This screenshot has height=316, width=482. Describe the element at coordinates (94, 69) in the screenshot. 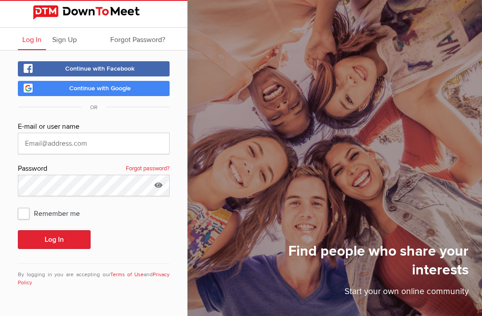

I see `a: Continue with Facebook` at that location.